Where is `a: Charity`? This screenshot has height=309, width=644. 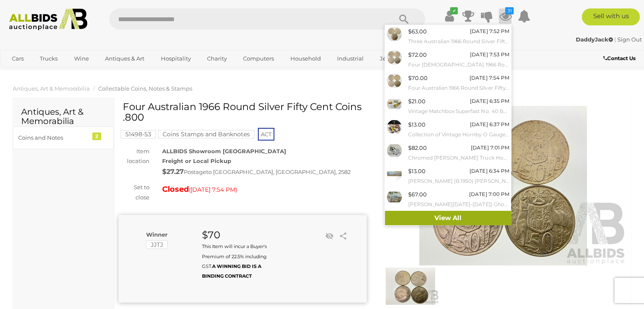 a: Charity is located at coordinates (217, 59).